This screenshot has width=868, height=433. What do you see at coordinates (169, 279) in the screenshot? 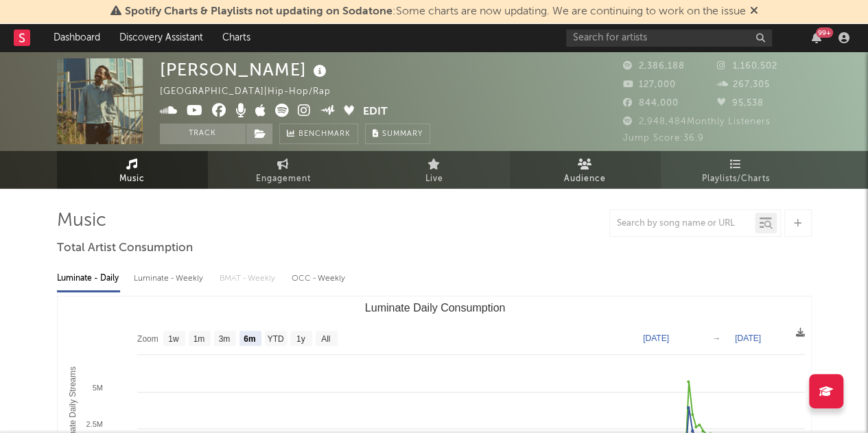
I see `div: Luminate - Weekly` at bounding box center [169, 279].